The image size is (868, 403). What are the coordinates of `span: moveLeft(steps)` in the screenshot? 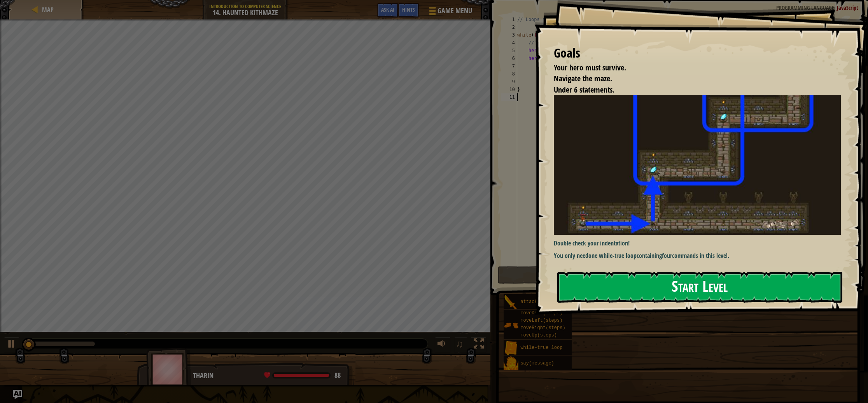 It's located at (541, 320).